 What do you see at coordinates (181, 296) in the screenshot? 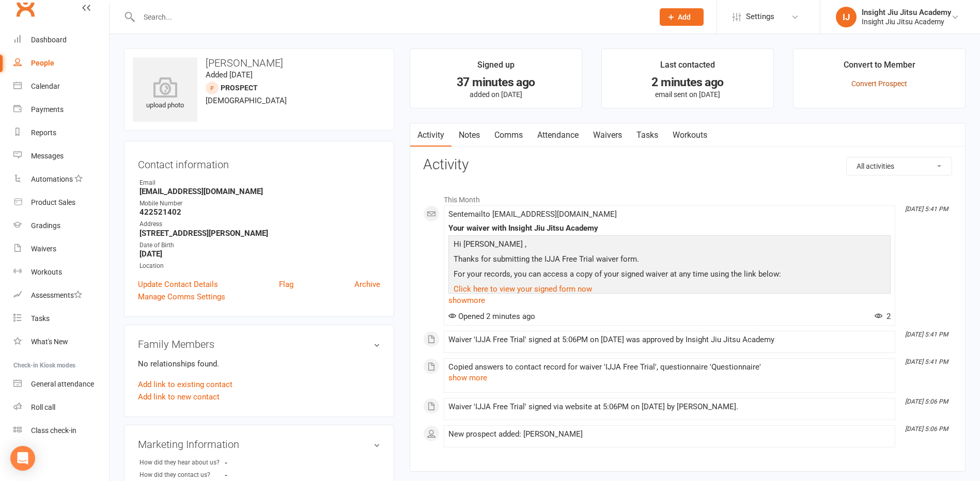
I see `a: Manage Comms Settings` at bounding box center [181, 296].